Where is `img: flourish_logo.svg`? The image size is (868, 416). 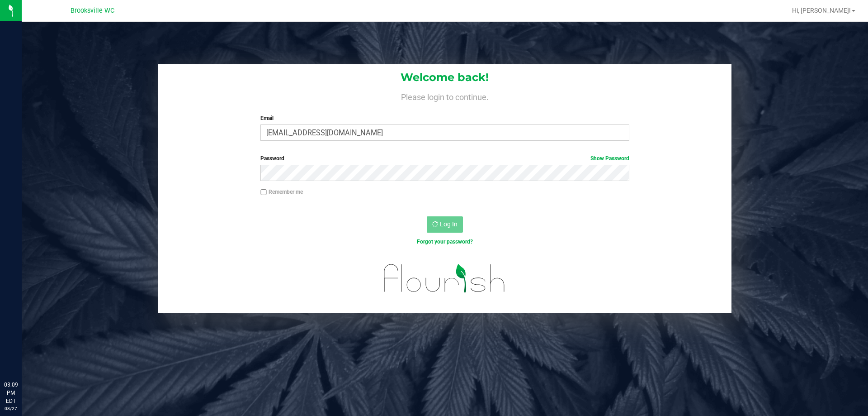 img: flourish_logo.svg is located at coordinates (445, 278).